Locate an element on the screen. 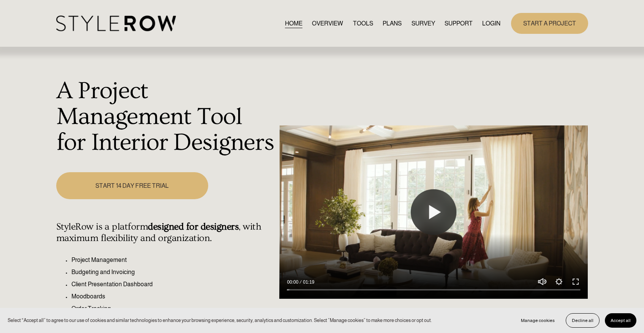  button: Manage cookies is located at coordinates (537, 320).